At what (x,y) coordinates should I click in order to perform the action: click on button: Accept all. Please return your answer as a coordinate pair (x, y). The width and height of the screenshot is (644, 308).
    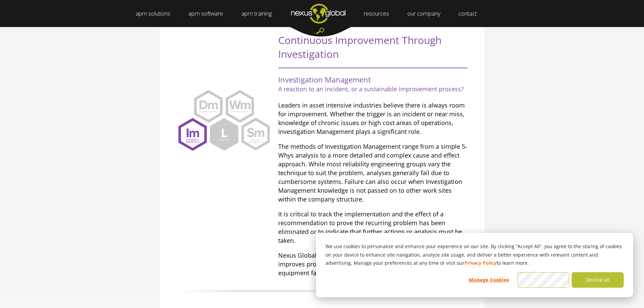
    Looking at the image, I should click on (543, 280).